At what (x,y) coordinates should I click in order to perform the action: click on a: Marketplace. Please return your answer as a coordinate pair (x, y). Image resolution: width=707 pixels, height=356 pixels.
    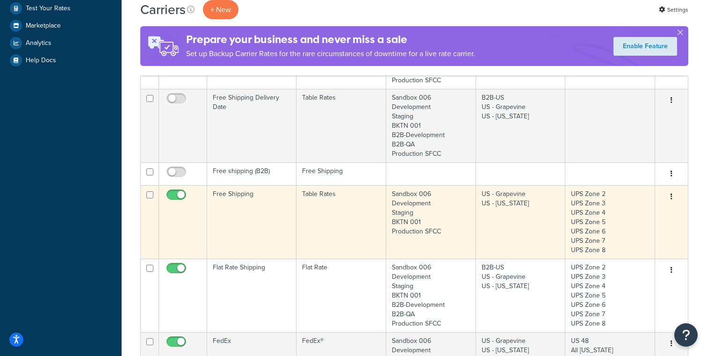
    Looking at the image, I should click on (61, 26).